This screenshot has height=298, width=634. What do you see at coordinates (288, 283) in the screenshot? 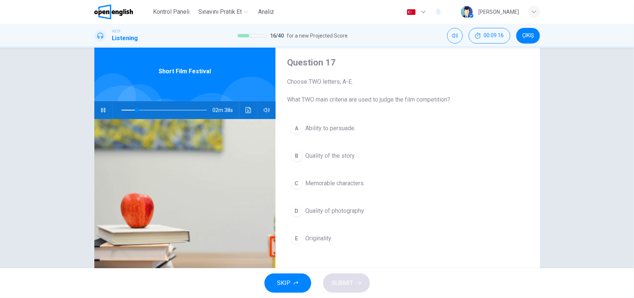
I see `button: SKIP` at bounding box center [288, 283].